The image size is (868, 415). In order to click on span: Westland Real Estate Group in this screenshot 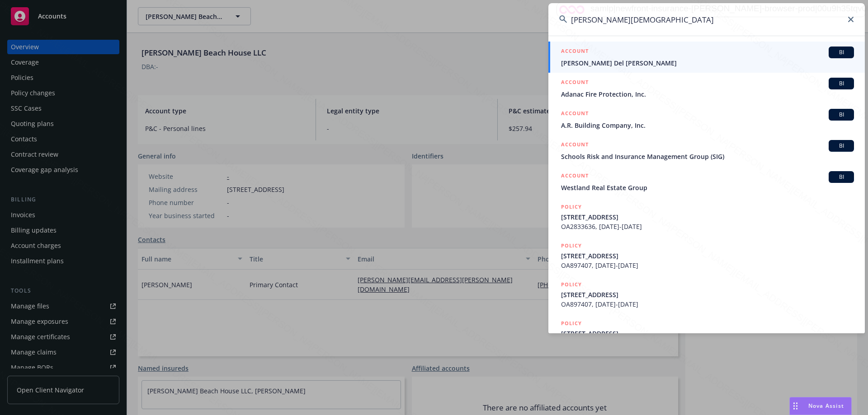, I will do `click(707, 187)`.